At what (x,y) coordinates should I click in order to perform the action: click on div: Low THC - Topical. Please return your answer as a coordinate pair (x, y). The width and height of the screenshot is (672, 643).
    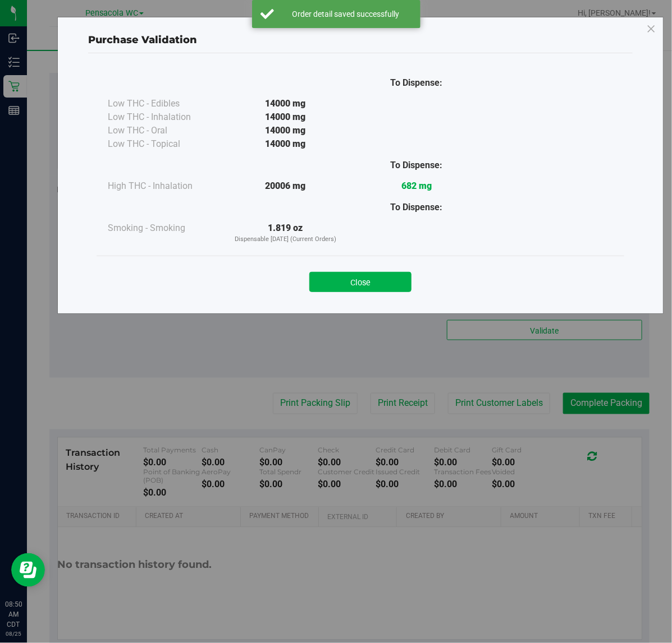
    Looking at the image, I should click on (164, 144).